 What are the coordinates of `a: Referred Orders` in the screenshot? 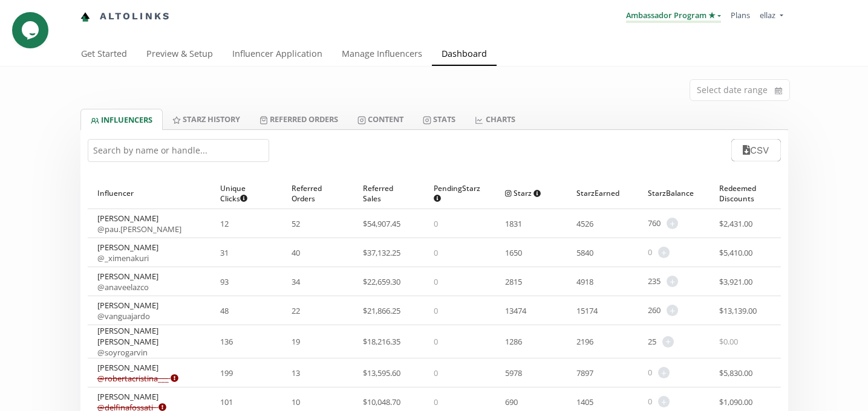 It's located at (299, 119).